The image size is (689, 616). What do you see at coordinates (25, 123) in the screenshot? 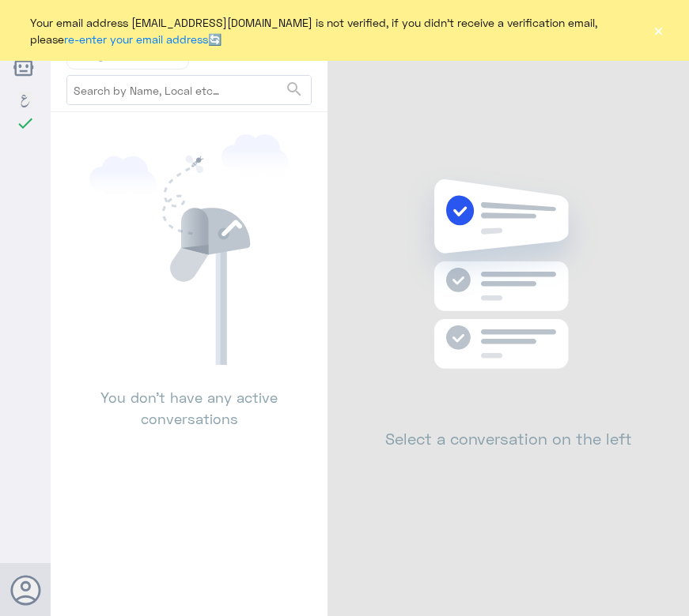
I see `i: check` at bounding box center [25, 123].